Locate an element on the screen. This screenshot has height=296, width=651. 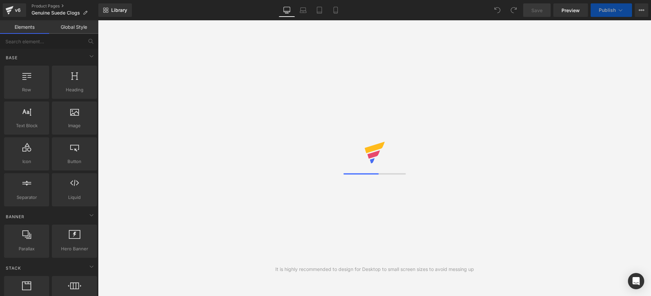
span: Text Block is located at coordinates (26, 126).